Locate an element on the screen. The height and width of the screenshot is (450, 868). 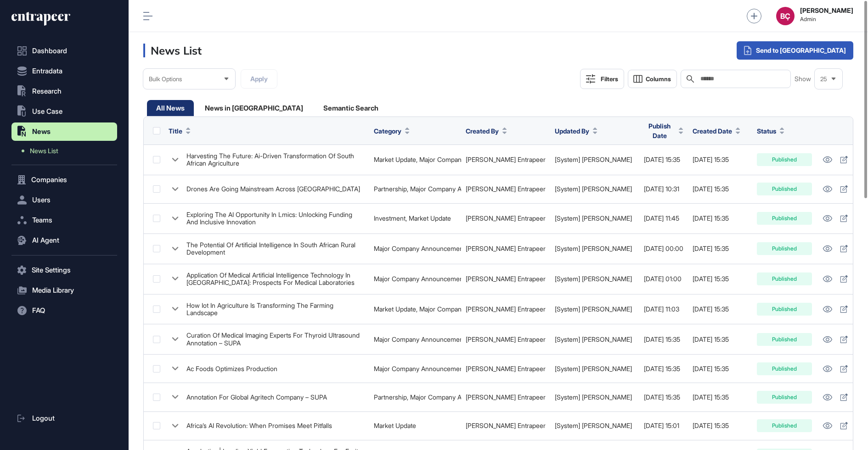
div: Partnership, Major Company Announcement is located at coordinates (416, 398).